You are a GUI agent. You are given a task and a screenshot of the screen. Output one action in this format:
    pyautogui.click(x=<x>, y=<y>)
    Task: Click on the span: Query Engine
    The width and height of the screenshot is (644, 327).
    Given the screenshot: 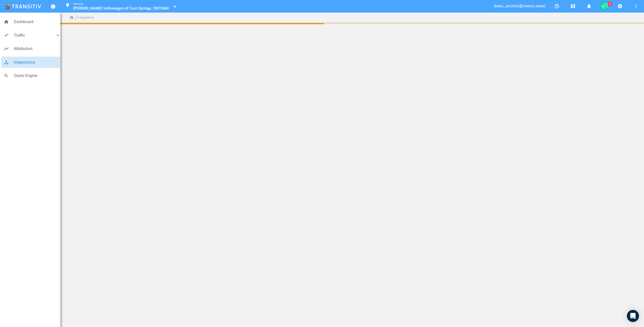 What is the action you would take?
    pyautogui.click(x=37, y=76)
    